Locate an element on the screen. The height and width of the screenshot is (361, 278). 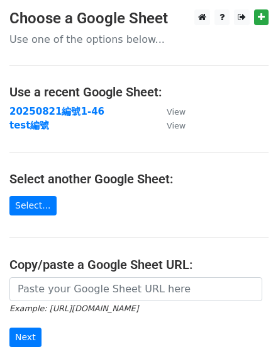
a: test編號 is located at coordinates (29, 125).